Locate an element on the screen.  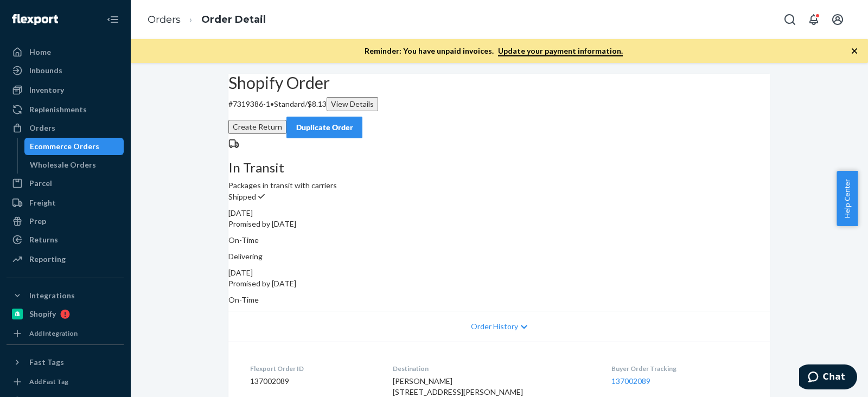
a: Wholesale Orders is located at coordinates (75, 165).